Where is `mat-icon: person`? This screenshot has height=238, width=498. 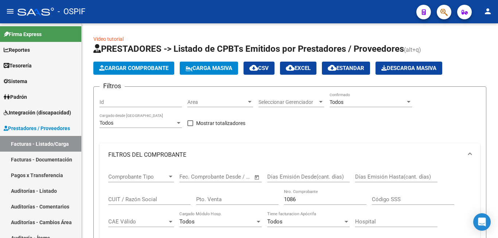 mat-icon: person is located at coordinates (488, 11).